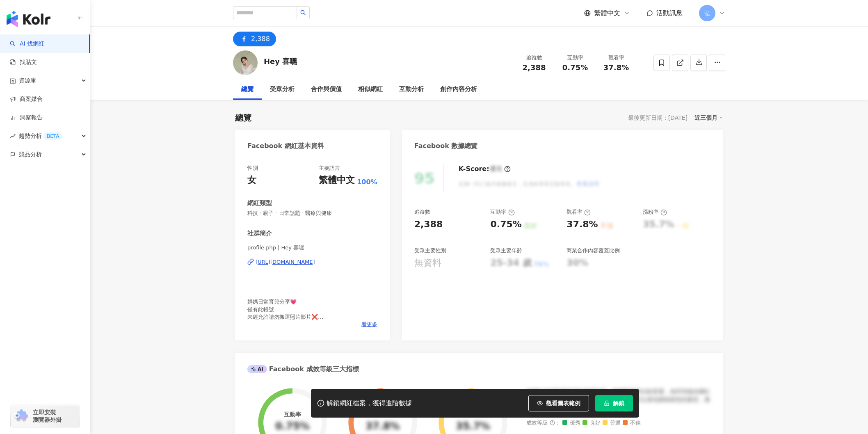 The height and width of the screenshot is (434, 868). What do you see at coordinates (13, 136) in the screenshot?
I see `span: rise` at bounding box center [13, 136].